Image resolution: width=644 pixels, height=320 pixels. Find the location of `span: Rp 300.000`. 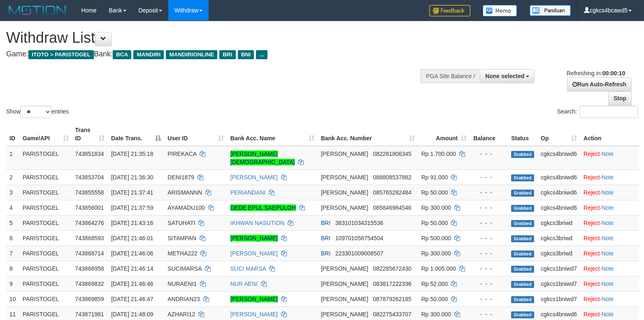

span: Rp 300.000 is located at coordinates (436, 253).